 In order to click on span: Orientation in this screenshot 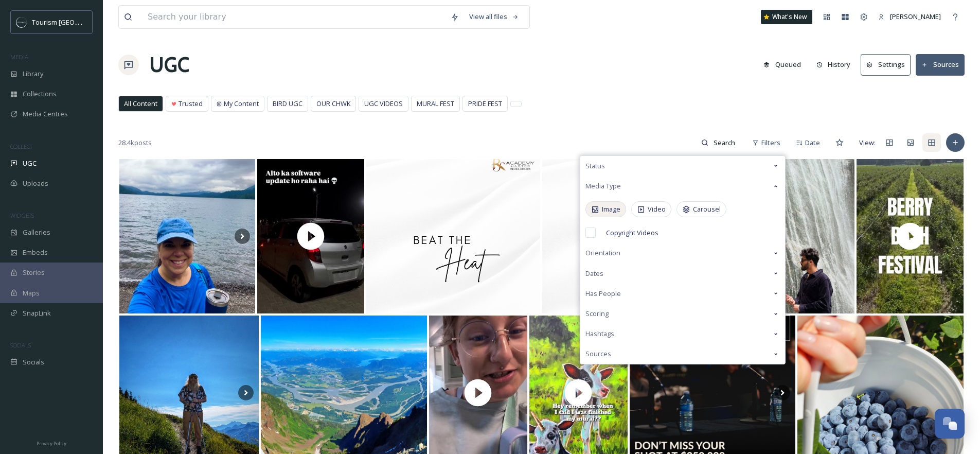, I will do `click(603, 253)`.